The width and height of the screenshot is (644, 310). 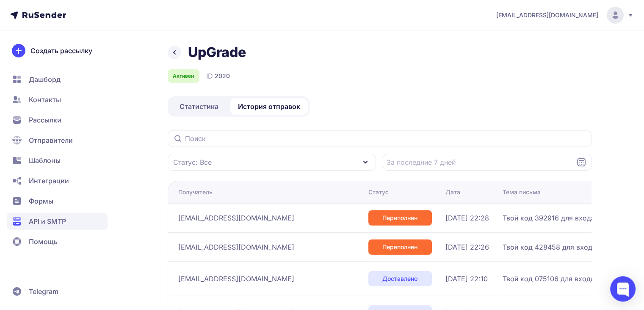 I want to click on h1: UpGrade, so click(x=217, y=52).